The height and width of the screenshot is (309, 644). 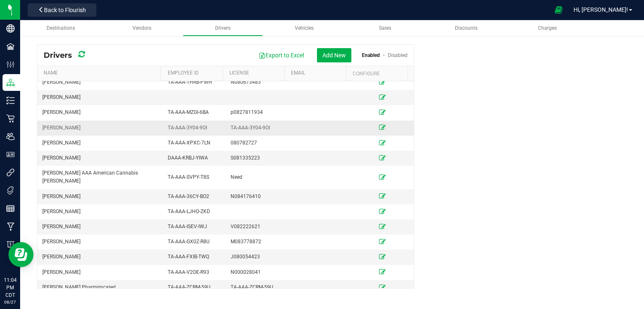 What do you see at coordinates (61, 28) in the screenshot?
I see `span: Destinations` at bounding box center [61, 28].